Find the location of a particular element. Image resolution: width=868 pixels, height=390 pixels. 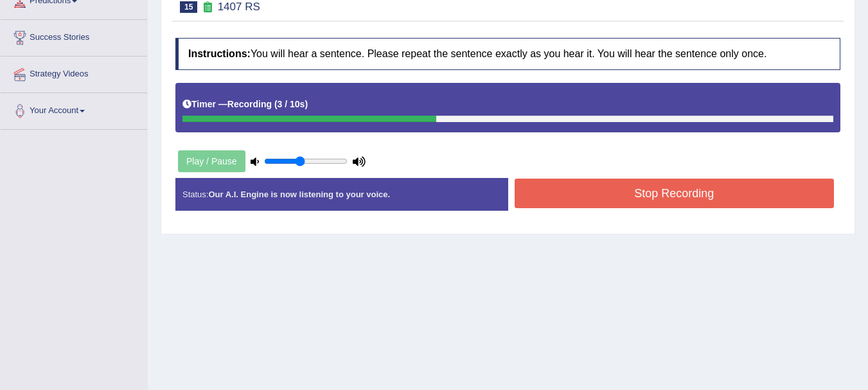

div: Status: is located at coordinates (341, 194).